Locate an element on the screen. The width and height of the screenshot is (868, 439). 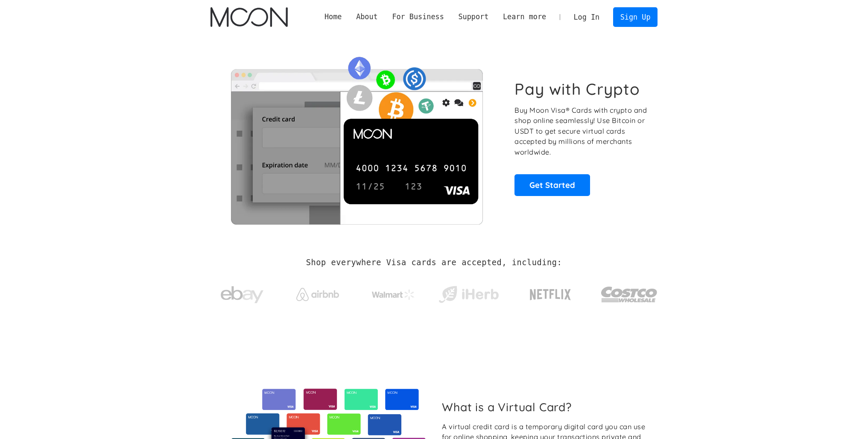
a: Get Started is located at coordinates (552, 185).